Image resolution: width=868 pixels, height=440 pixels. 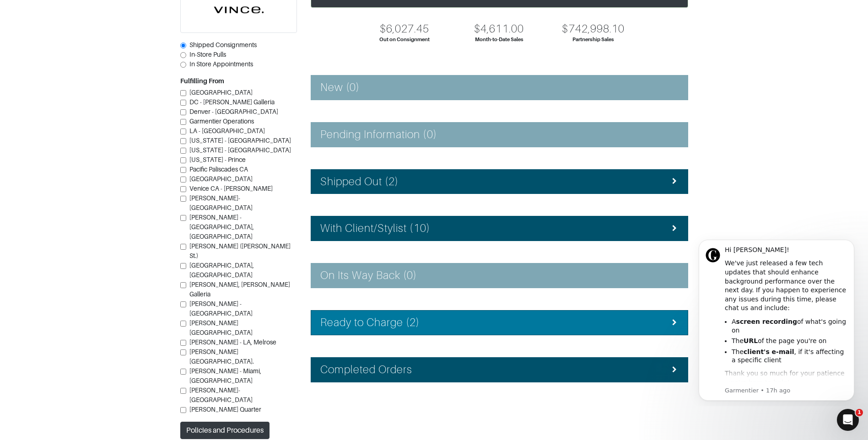 What do you see at coordinates (370, 322) in the screenshot?
I see `h4: Ready to Charge (2)` at bounding box center [370, 322].